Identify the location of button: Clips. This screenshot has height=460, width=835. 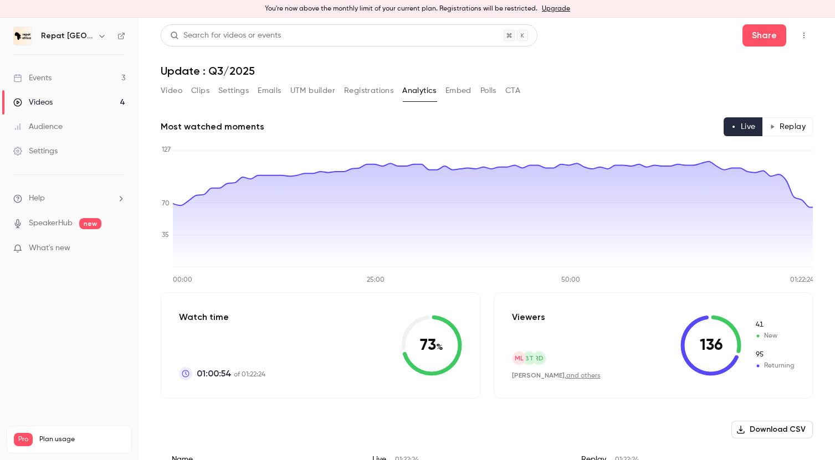
(200, 91).